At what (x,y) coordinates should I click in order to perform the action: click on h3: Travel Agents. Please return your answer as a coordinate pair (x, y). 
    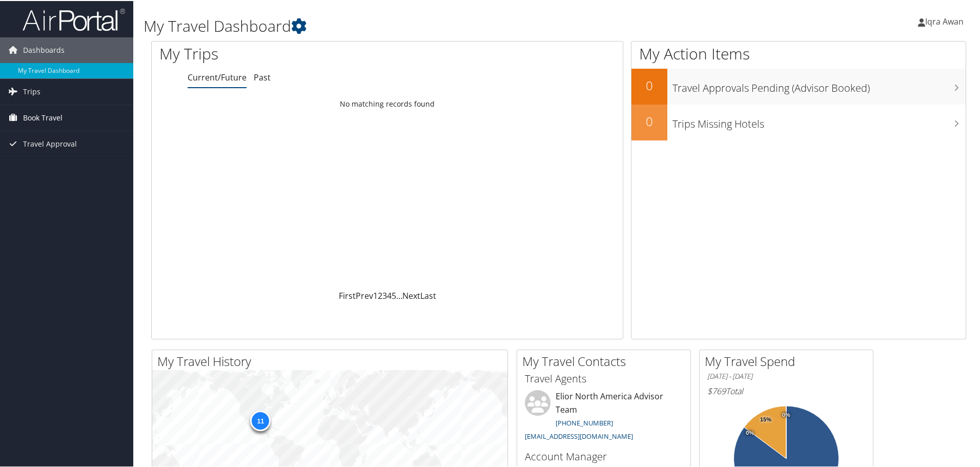
    Looking at the image, I should click on (604, 378).